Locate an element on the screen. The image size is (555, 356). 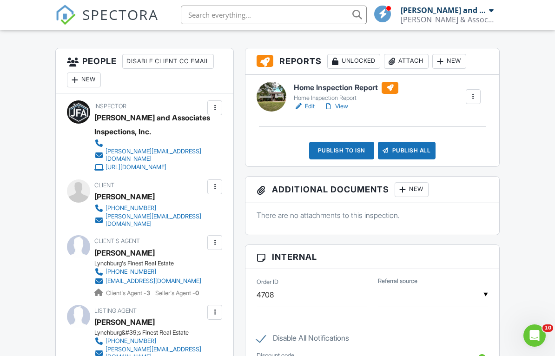
label: Order ID is located at coordinates (267, 282).